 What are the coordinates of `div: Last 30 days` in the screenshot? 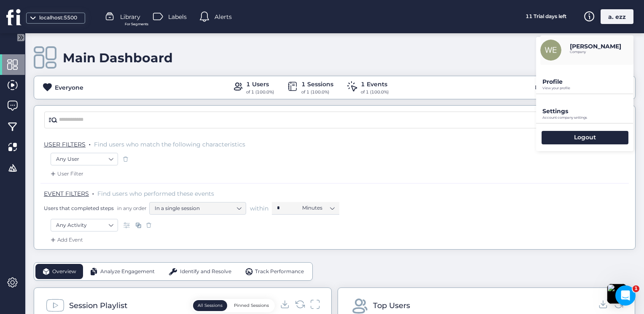 It's located at (552, 88).